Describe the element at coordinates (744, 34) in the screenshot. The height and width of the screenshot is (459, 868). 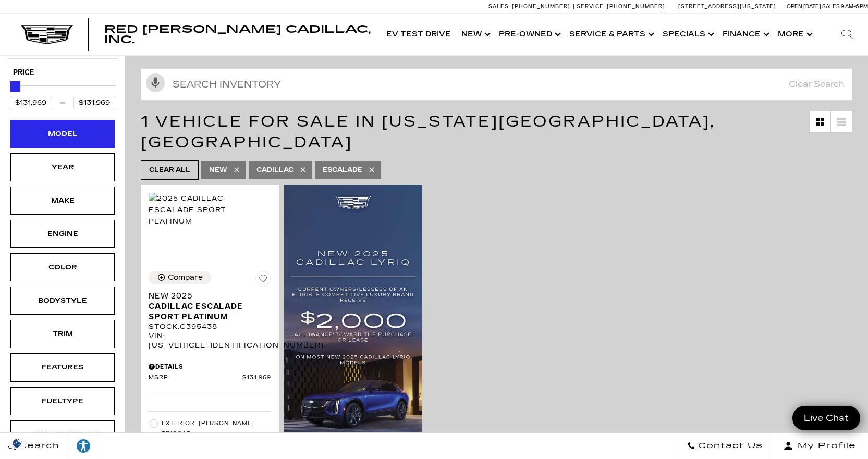
I see `a: Finance` at that location.